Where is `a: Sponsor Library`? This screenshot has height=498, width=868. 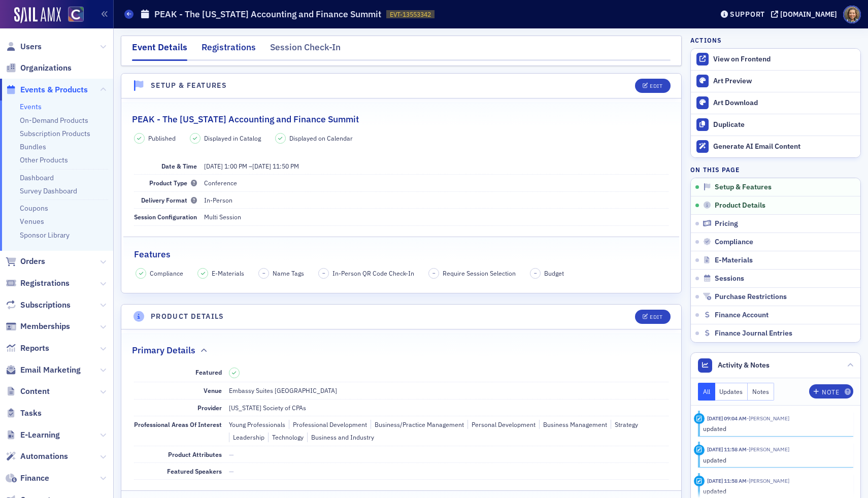
a: Sponsor Library is located at coordinates (45, 235).